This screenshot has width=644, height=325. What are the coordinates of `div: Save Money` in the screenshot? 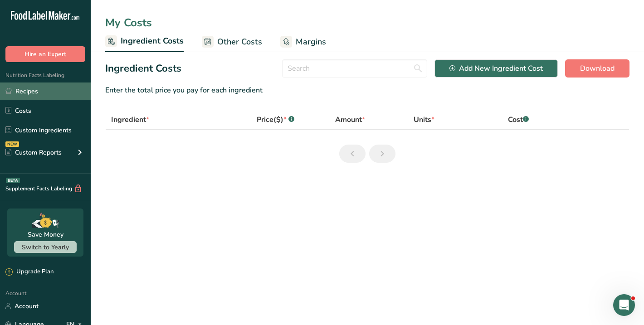 It's located at (46, 234).